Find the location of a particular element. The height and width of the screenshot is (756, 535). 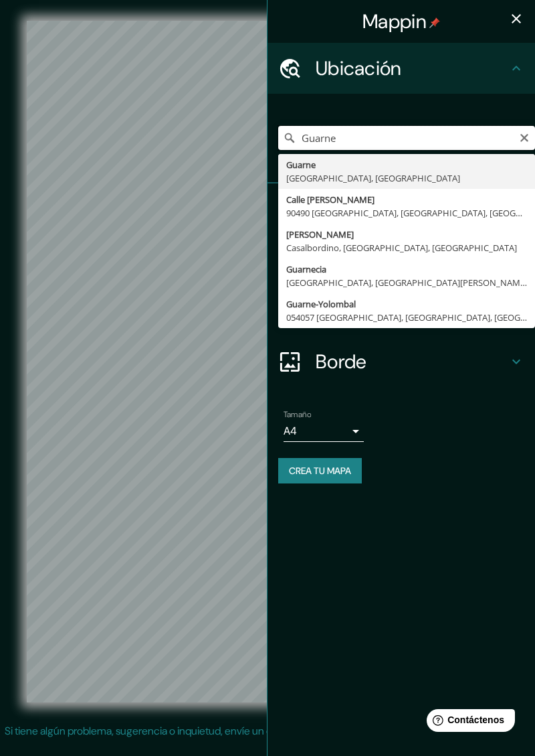

font: Mappin is located at coordinates (395, 21).